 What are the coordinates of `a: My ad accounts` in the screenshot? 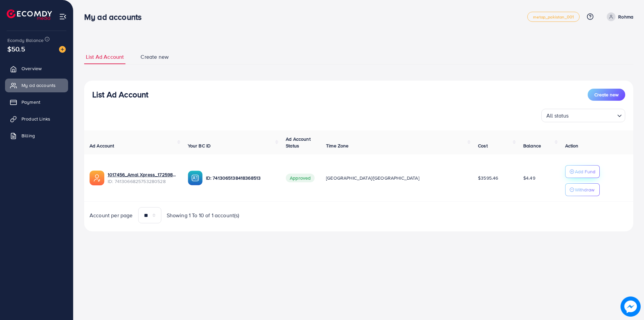 It's located at (36, 85).